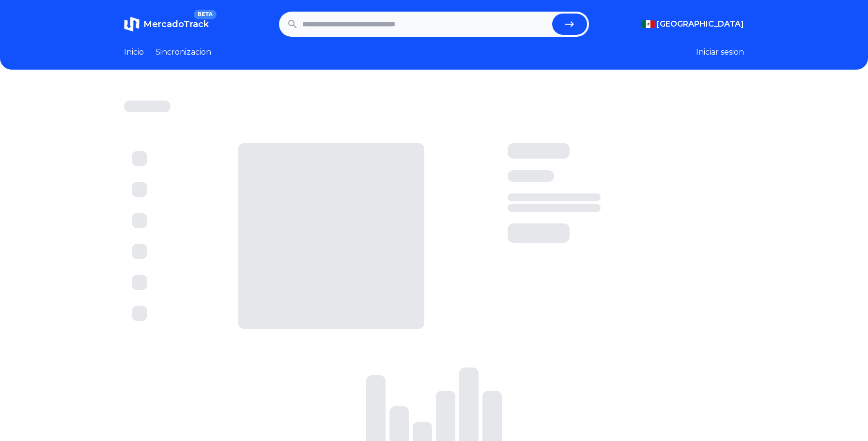  What do you see at coordinates (183, 52) in the screenshot?
I see `a: Sincronizacion` at bounding box center [183, 52].